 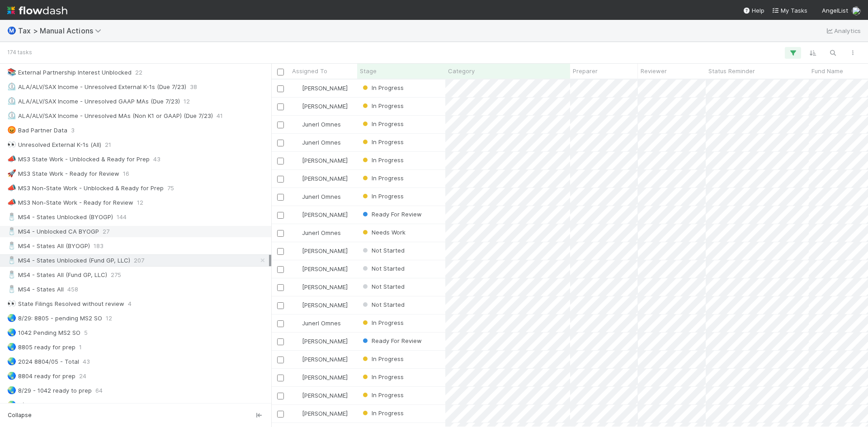 What do you see at coordinates (44, 333) in the screenshot?
I see `div: 1042 Pending MS2 SO` at bounding box center [44, 333].